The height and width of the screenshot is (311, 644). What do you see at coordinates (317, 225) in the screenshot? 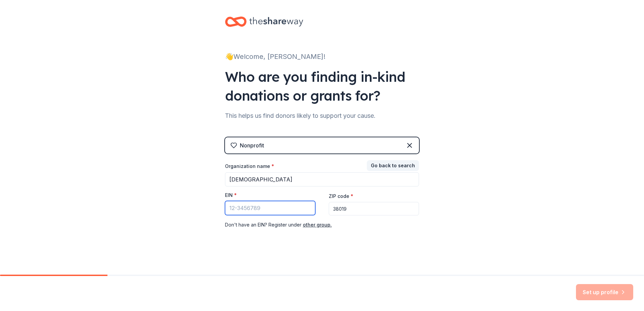
I see `button: other group.` at bounding box center [317, 225].